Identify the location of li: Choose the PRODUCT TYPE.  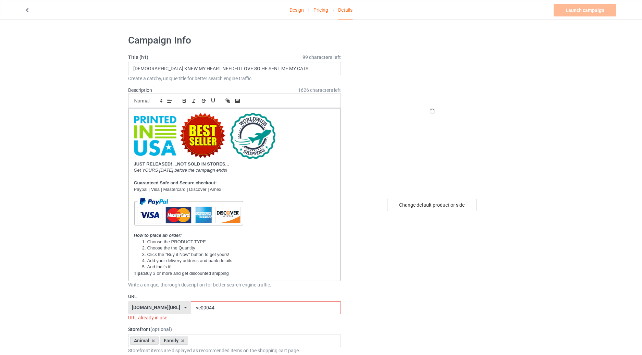
(238, 242).